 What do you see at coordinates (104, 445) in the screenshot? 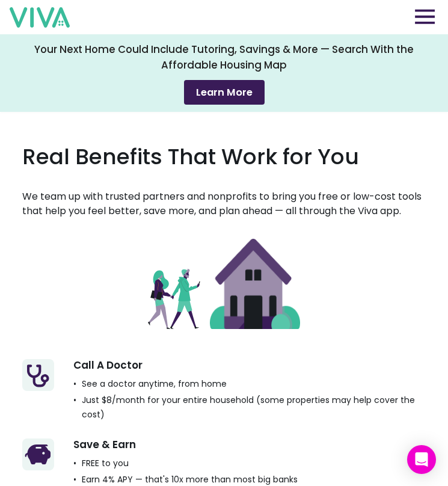
I see `h3: Save & Earn` at bounding box center [104, 445].